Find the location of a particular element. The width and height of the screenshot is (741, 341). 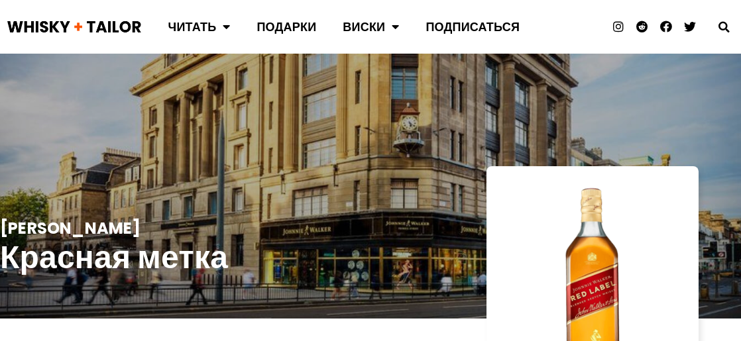

font: Читать is located at coordinates (192, 27).